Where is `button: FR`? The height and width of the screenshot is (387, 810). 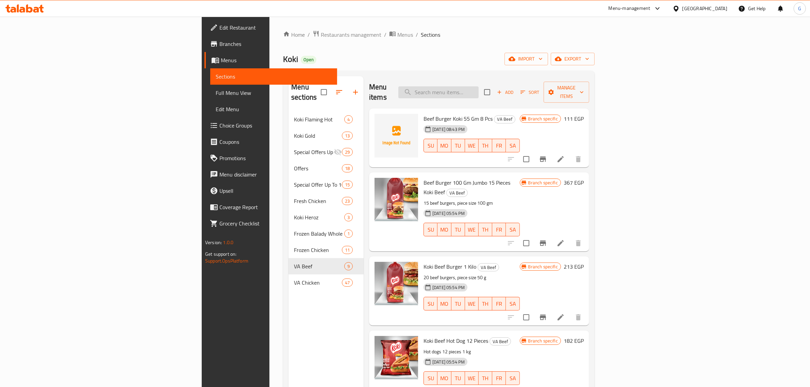
button: FR is located at coordinates (499, 230).